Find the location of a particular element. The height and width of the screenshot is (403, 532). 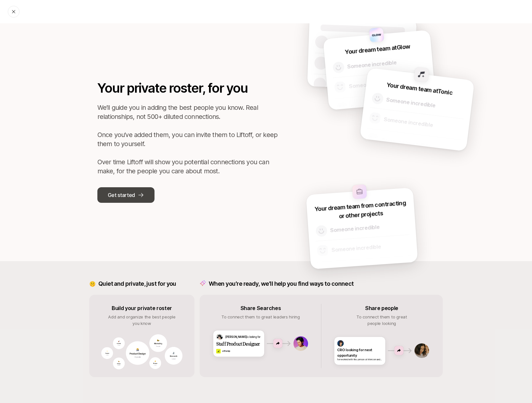

p: Your private roster, for you is located at coordinates (188, 88).